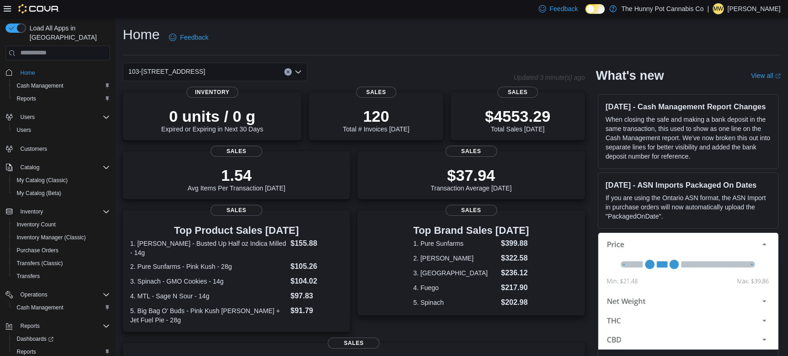 Image resolution: width=788 pixels, height=356 pixels. Describe the element at coordinates (58, 149) in the screenshot. I see `button: Customers` at that location.